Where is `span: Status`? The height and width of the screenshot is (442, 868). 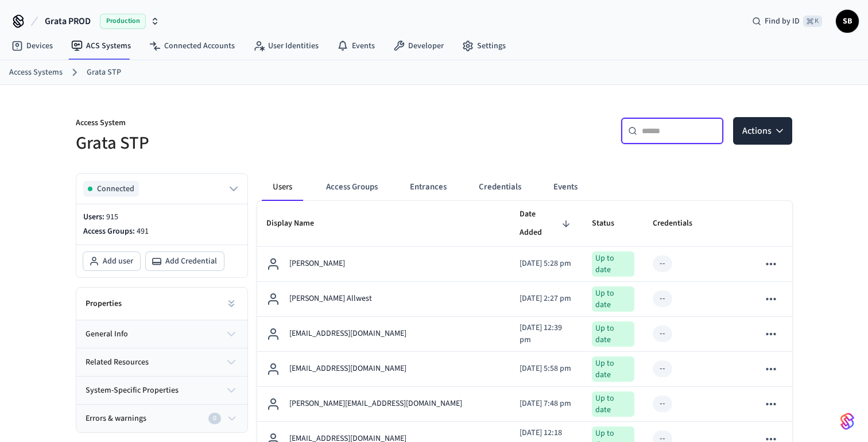 span: Status is located at coordinates (610, 223).